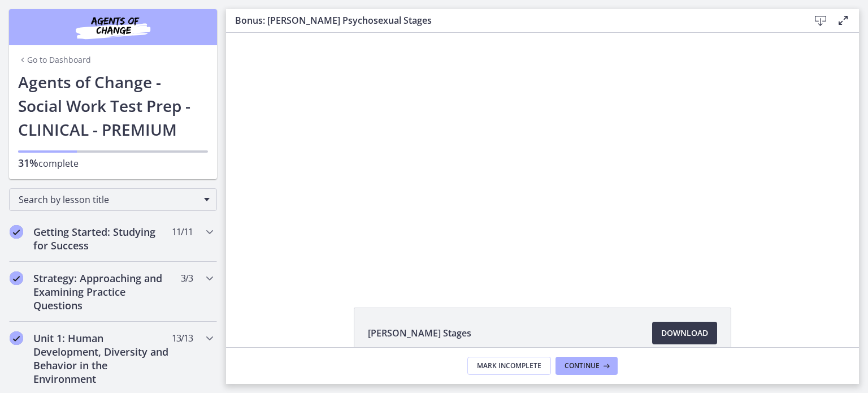 The height and width of the screenshot is (393, 868). Describe the element at coordinates (113, 163) in the screenshot. I see `p: complete` at that location.